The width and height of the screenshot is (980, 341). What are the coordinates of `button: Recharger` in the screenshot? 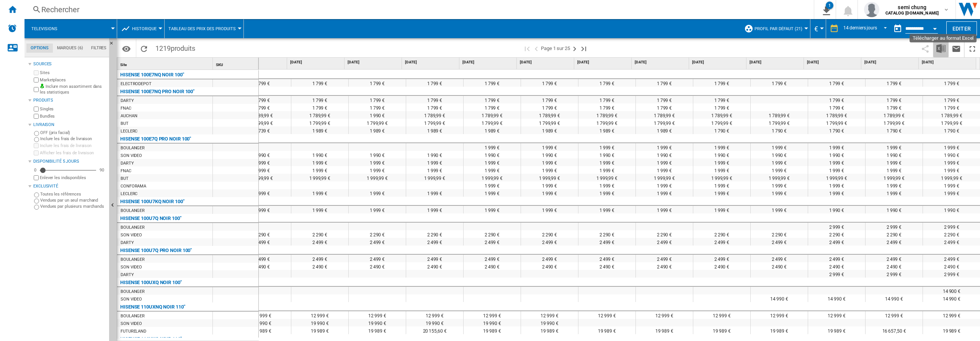 It's located at (144, 48).